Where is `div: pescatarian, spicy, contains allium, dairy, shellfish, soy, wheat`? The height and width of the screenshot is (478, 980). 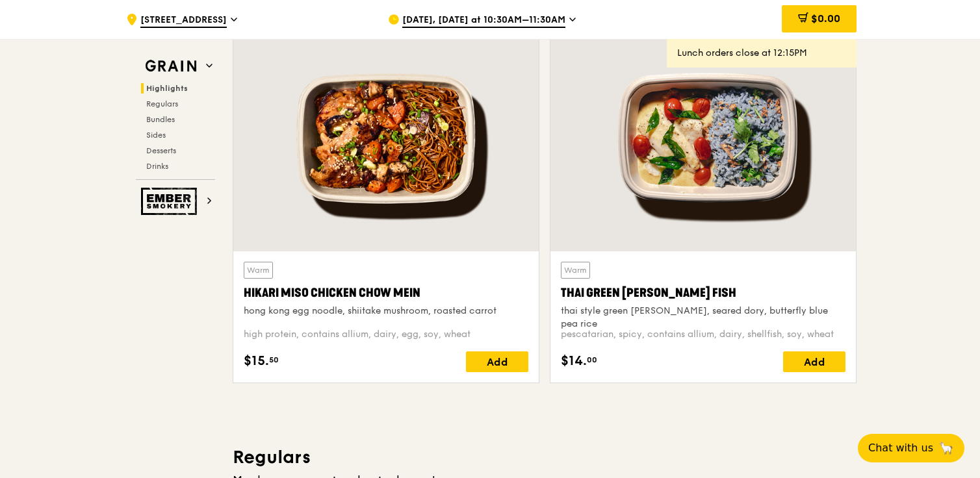 div: pescatarian, spicy, contains allium, dairy, shellfish, soy, wheat is located at coordinates (703, 335).